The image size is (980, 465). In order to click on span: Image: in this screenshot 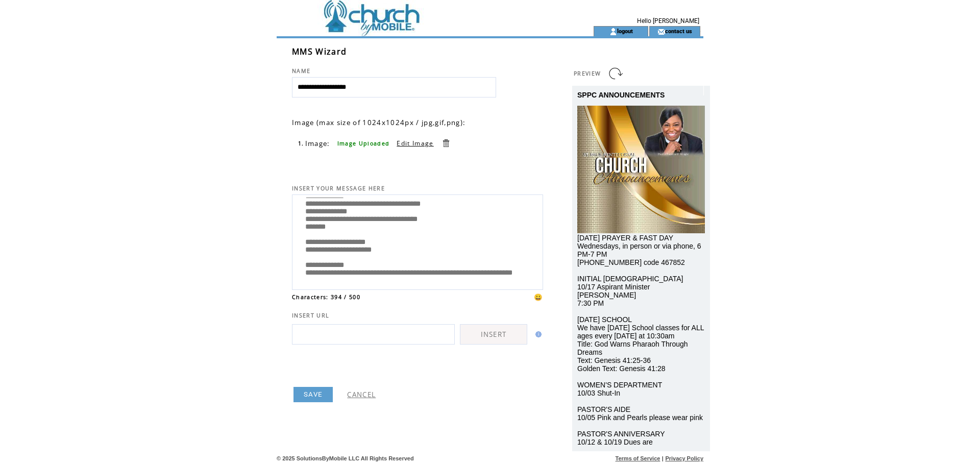, I will do `click(317, 143)`.